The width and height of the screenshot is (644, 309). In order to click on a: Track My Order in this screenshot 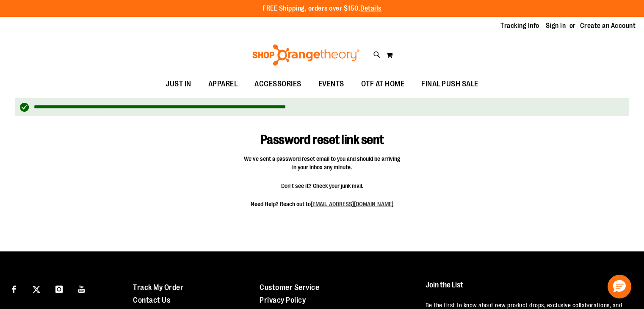, I will do `click(158, 287)`.